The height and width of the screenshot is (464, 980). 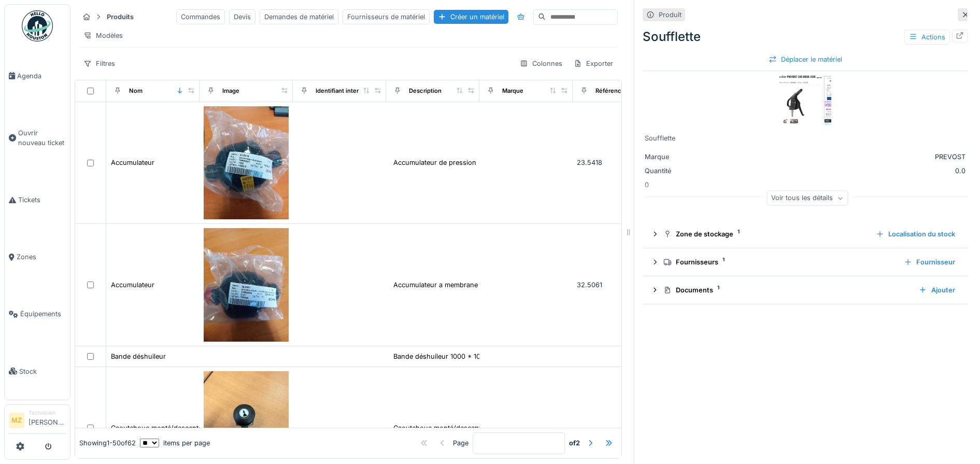 What do you see at coordinates (619, 285) in the screenshot?
I see `div: 32.5061` at bounding box center [619, 285].